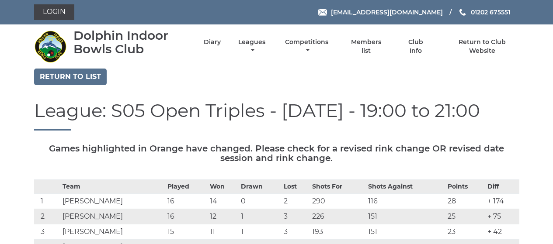  I want to click on td: 290, so click(338, 202).